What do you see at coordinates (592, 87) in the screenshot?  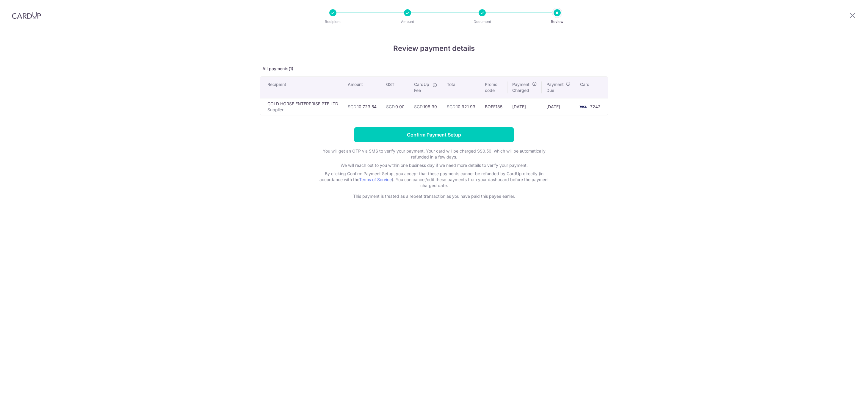 I see `th: Card` at bounding box center [592, 87].